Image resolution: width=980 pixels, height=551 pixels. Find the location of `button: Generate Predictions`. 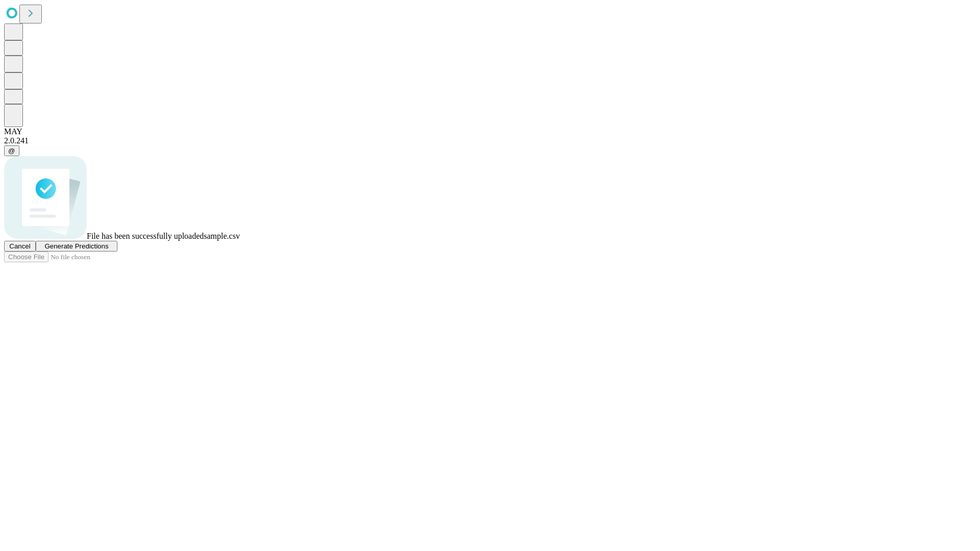

button: Generate Predictions is located at coordinates (76, 246).